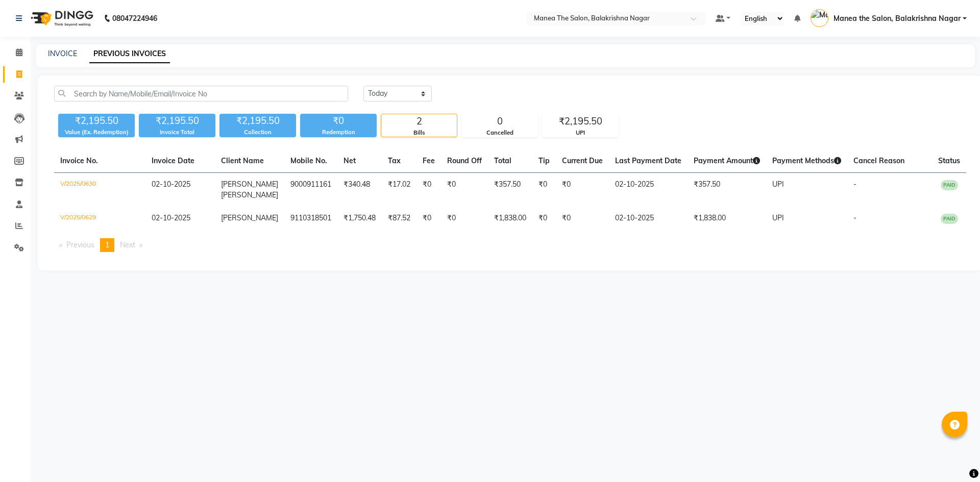  I want to click on span: Payment Methods, so click(806, 161).